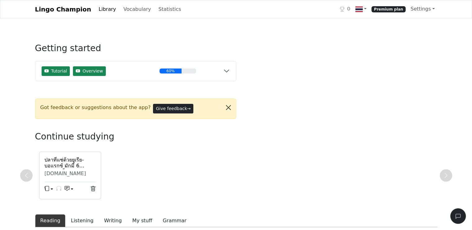  What do you see at coordinates (169, 9) in the screenshot?
I see `a: Statistics` at bounding box center [169, 9].